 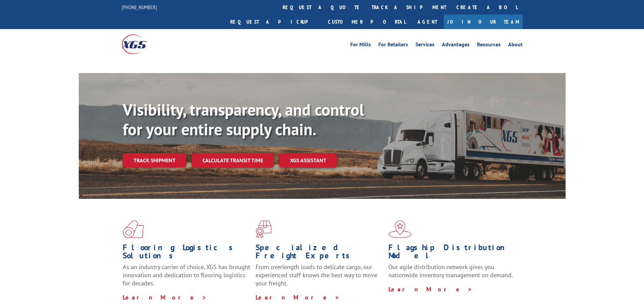 What do you see at coordinates (233, 160) in the screenshot?
I see `a: Calculate transit time` at bounding box center [233, 160].